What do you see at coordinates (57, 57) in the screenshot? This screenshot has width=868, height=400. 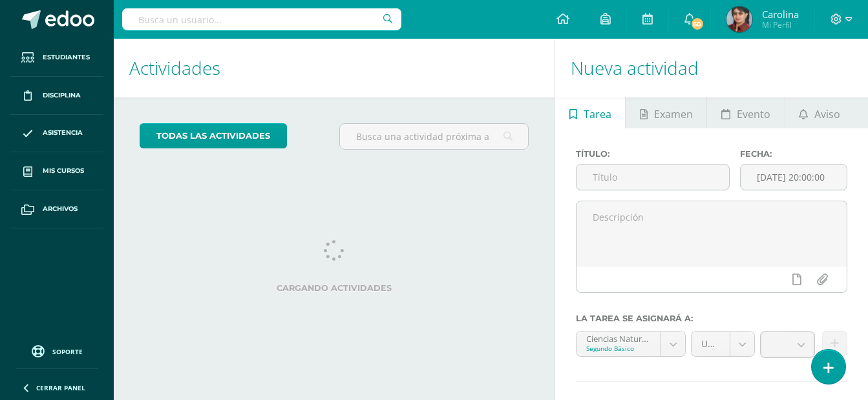 I see `a: Estudiantes` at bounding box center [57, 57].